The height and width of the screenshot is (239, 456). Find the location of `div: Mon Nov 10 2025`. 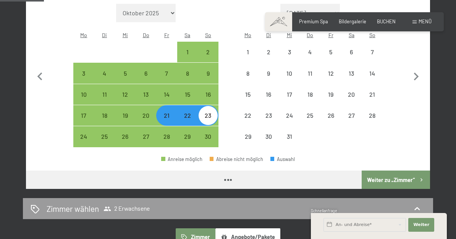

div: Mon Nov 10 2025 is located at coordinates (84, 94).